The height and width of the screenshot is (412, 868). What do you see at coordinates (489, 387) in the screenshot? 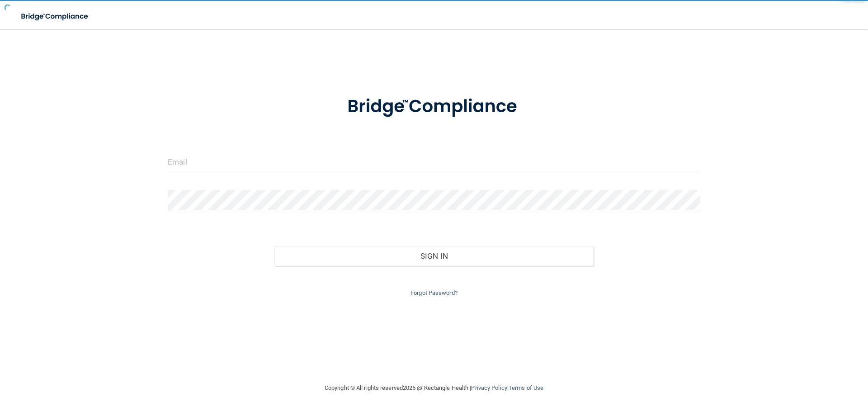
I see `a: Privacy Policy` at bounding box center [489, 387].